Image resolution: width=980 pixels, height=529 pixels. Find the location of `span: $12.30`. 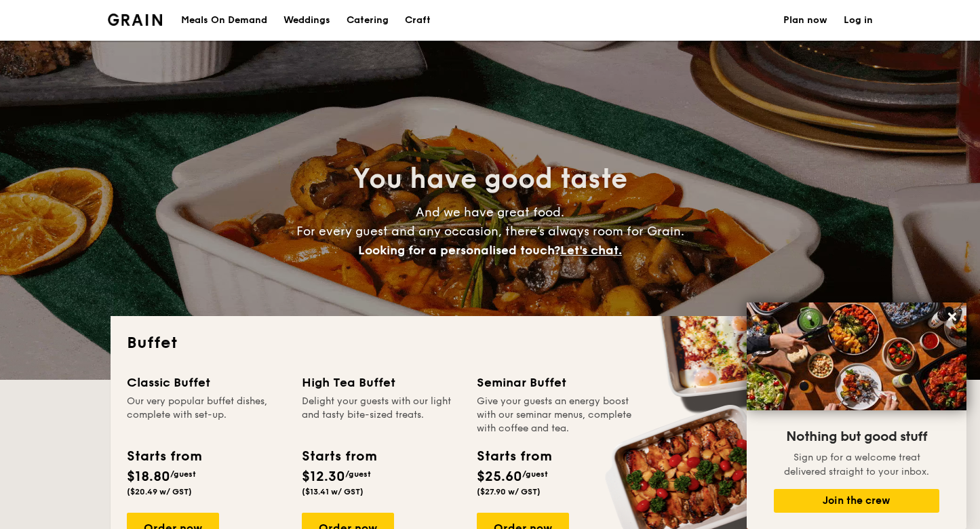

span: $12.30 is located at coordinates (323, 476).